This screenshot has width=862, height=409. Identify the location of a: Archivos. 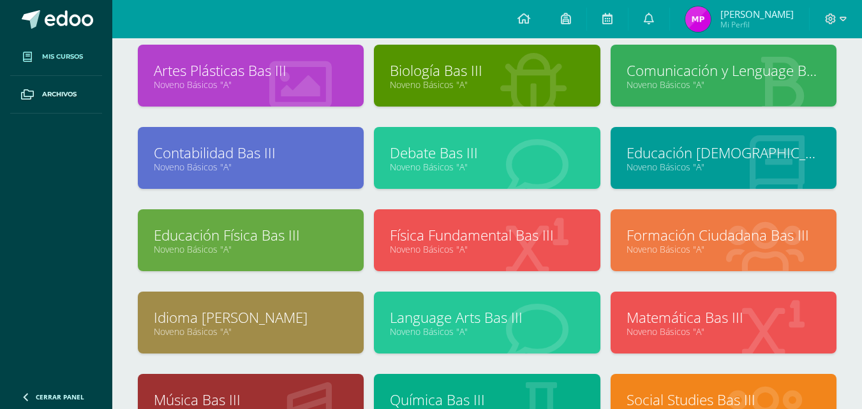
(56, 94).